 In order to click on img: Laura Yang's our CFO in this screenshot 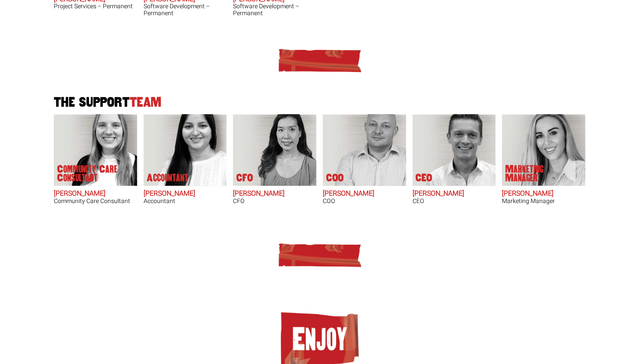, I will do `click(279, 150)`.